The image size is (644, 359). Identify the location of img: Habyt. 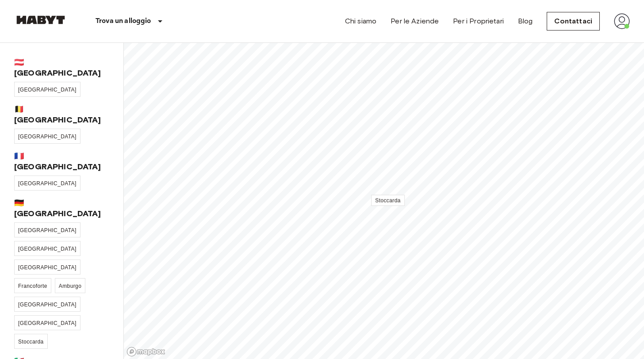
(41, 20).